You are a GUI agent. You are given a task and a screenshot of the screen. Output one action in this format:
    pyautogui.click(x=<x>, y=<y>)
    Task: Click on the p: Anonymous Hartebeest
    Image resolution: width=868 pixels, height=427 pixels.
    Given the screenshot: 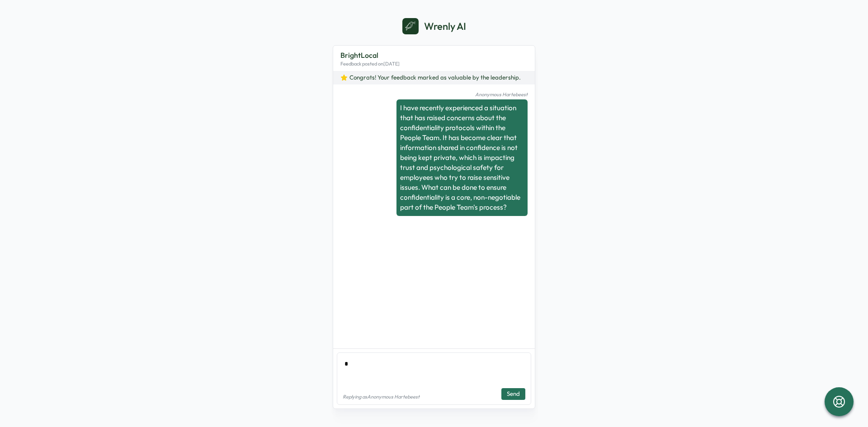 What is the action you would take?
    pyautogui.click(x=462, y=94)
    